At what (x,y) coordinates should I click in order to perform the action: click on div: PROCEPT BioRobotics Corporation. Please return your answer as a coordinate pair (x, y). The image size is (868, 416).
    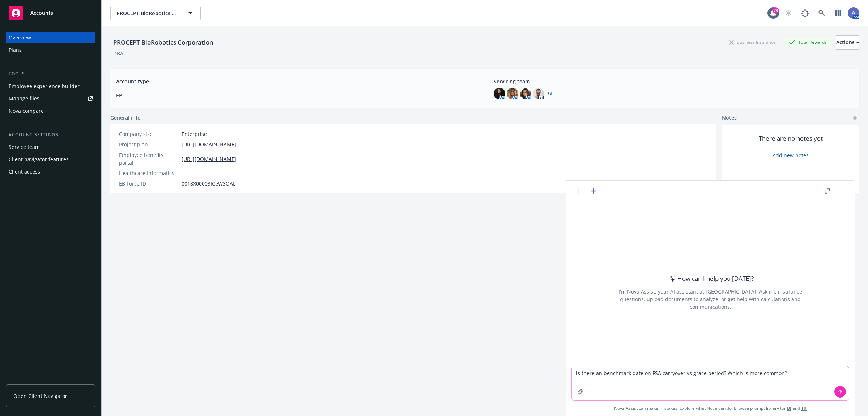
    Looking at the image, I should click on (163, 42).